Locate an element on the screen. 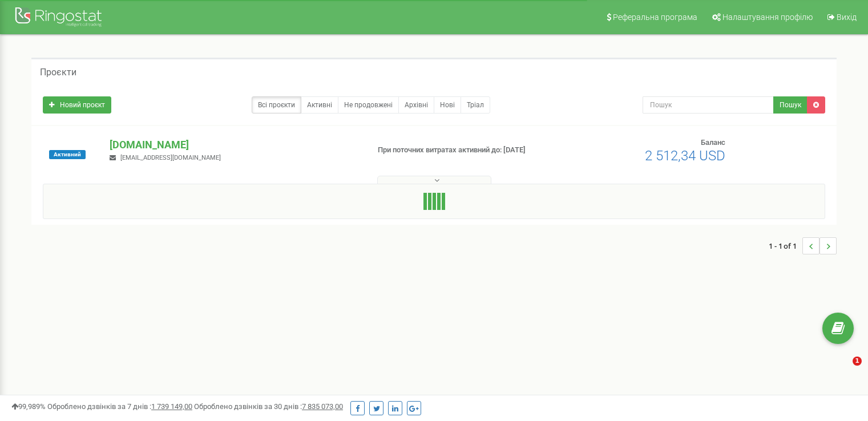  a: Архівні is located at coordinates (416, 105).